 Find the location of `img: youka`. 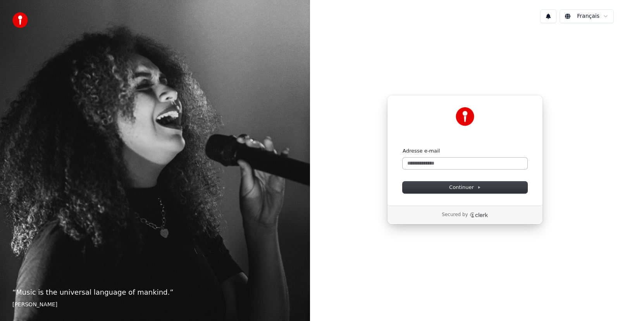

img: youka is located at coordinates (20, 20).